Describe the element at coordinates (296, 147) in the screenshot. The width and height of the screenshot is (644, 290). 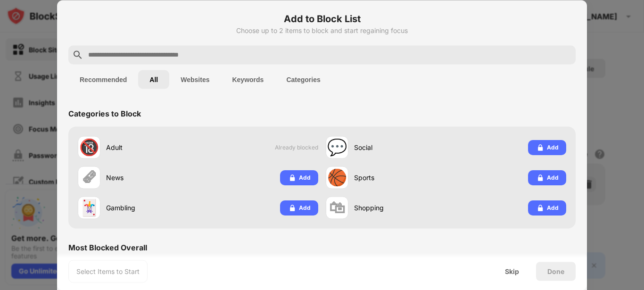
I see `span: Already blocked` at that location.